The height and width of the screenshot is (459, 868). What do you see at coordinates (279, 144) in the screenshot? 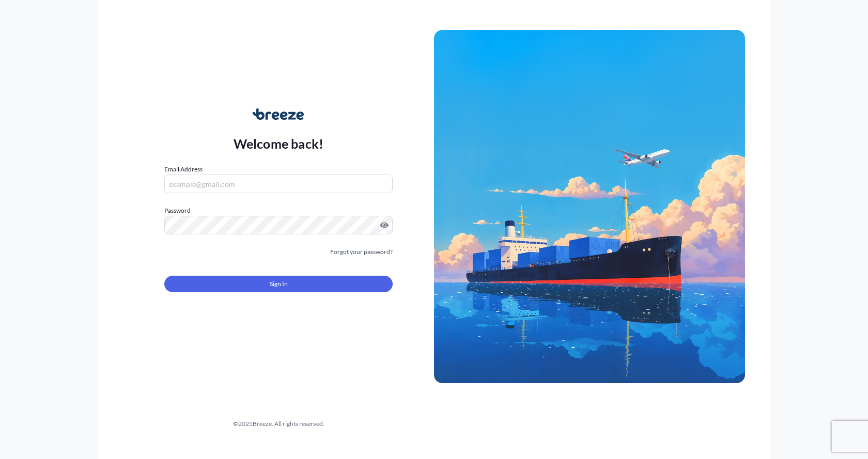
I see `p: Welcome back!` at bounding box center [279, 144].